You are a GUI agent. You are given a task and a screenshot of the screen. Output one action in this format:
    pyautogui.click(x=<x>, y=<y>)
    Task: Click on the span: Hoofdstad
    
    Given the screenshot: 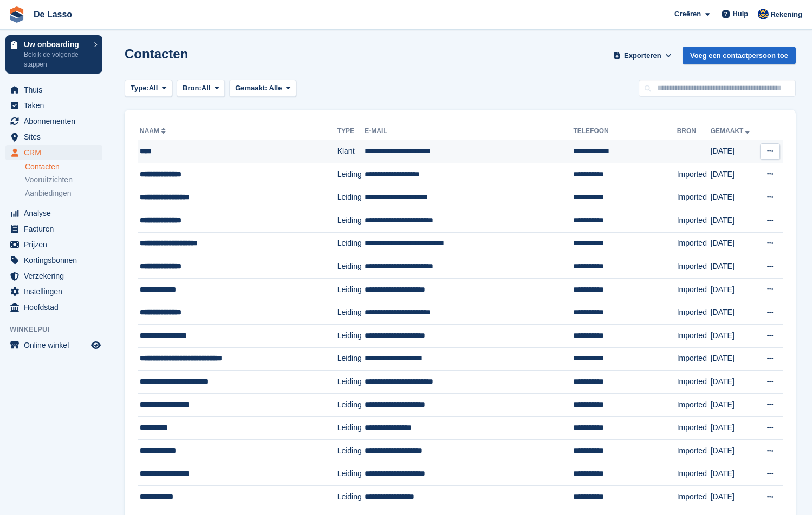 What is the action you would take?
    pyautogui.click(x=56, y=307)
    